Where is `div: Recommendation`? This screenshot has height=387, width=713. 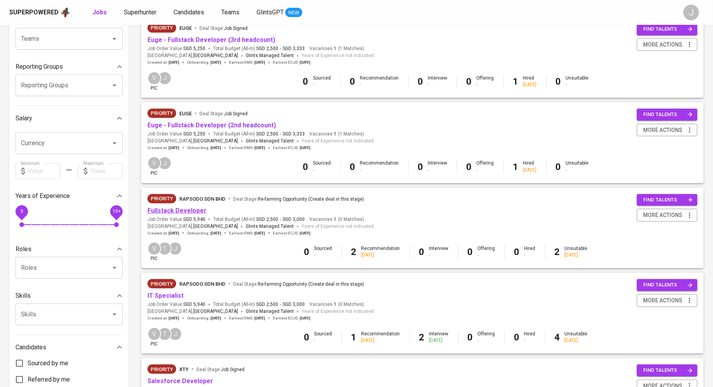 div: Recommendation is located at coordinates (379, 81).